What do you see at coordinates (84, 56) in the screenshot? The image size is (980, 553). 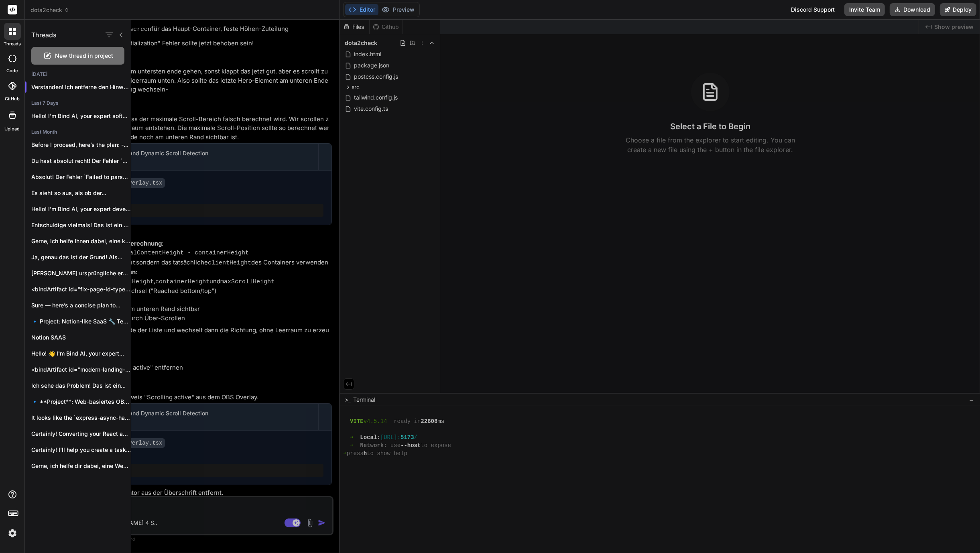 I see `span: New thread in project` at bounding box center [84, 56].